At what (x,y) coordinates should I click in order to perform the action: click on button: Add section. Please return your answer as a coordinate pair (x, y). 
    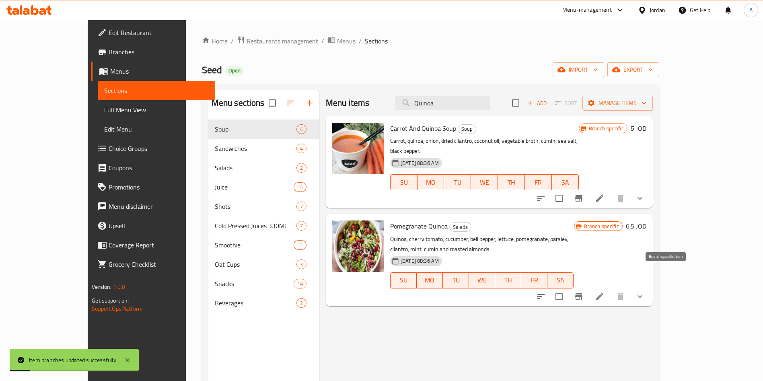
    Looking at the image, I should click on (310, 103).